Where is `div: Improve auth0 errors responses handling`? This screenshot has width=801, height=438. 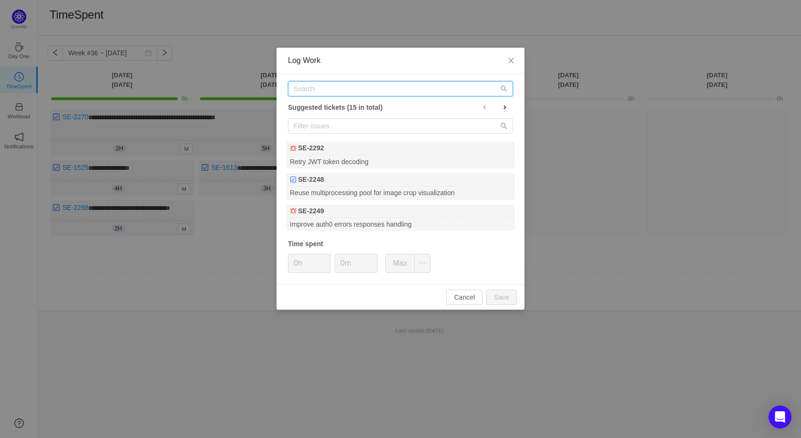 div: Improve auth0 errors responses handling is located at coordinates (401, 224).